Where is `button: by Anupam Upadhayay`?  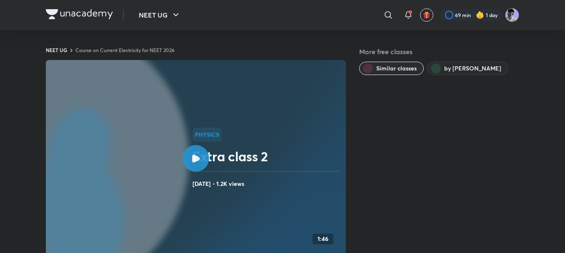 button: by Anupam Upadhayay is located at coordinates (468, 68).